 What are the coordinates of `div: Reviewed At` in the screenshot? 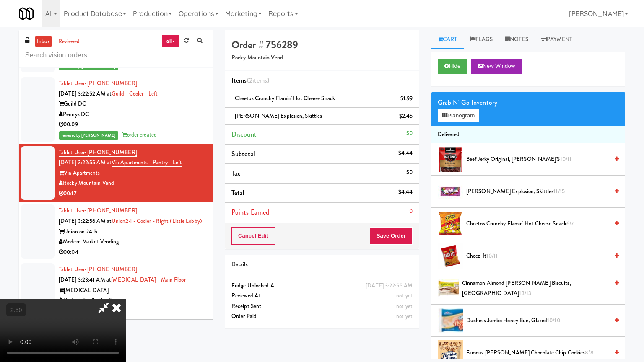 It's located at (322, 295).